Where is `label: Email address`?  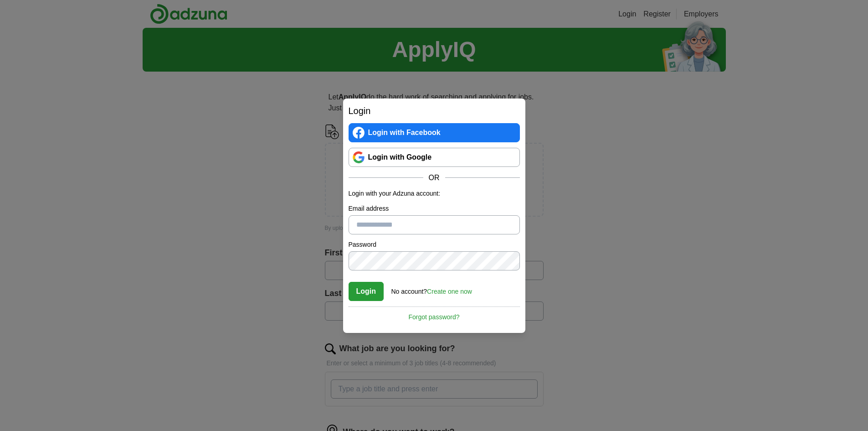
label: Email address is located at coordinates (434, 209).